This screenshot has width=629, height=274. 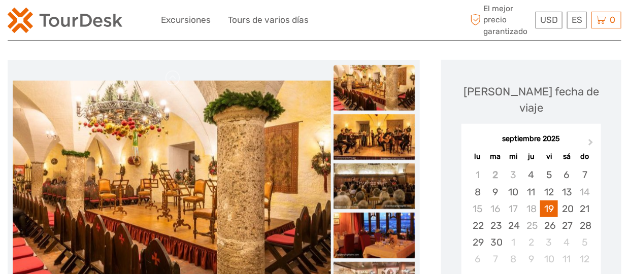 I want to click on div: Choose viernes, 3 de octubre de 2025, so click(x=549, y=242).